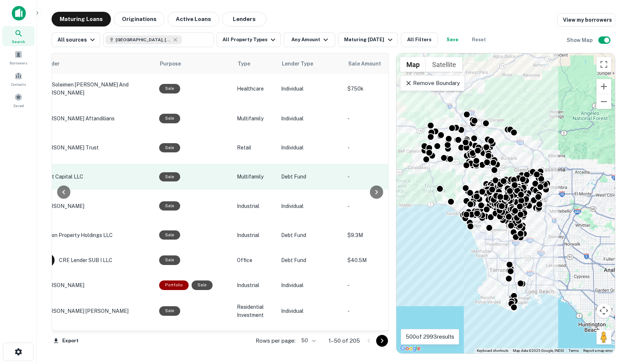 The image size is (630, 364). Describe the element at coordinates (96, 64) in the screenshot. I see `th: Lender` at that location.